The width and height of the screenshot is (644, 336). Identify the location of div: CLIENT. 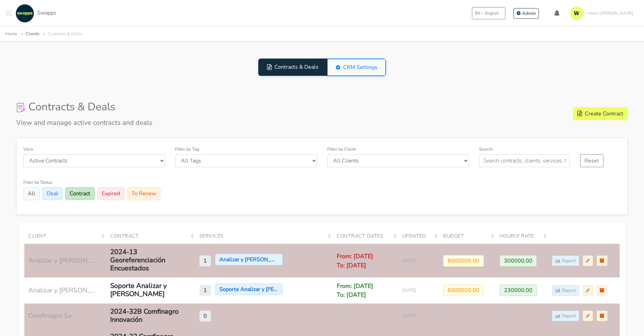
(65, 236).